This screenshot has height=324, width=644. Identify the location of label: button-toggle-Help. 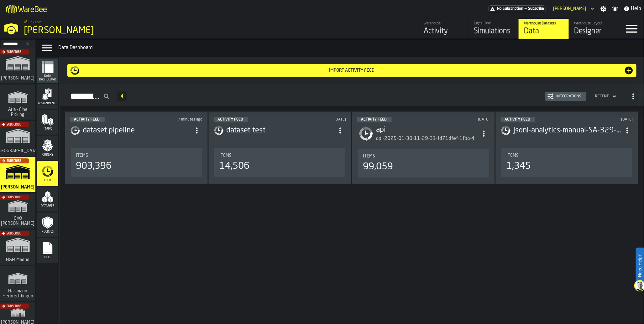
(633, 9).